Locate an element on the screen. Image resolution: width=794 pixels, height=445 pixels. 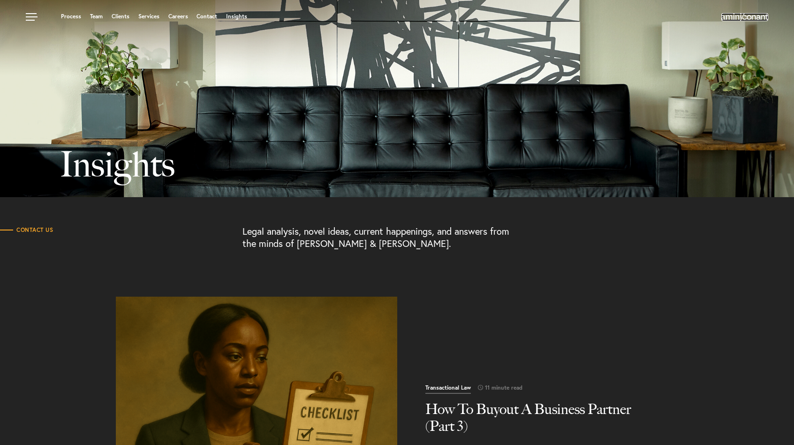
a: Services is located at coordinates (149, 16).